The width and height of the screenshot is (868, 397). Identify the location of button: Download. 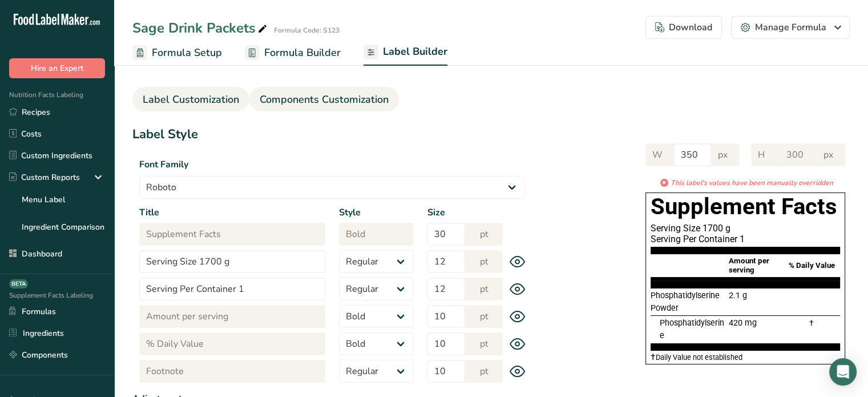
(684, 28).